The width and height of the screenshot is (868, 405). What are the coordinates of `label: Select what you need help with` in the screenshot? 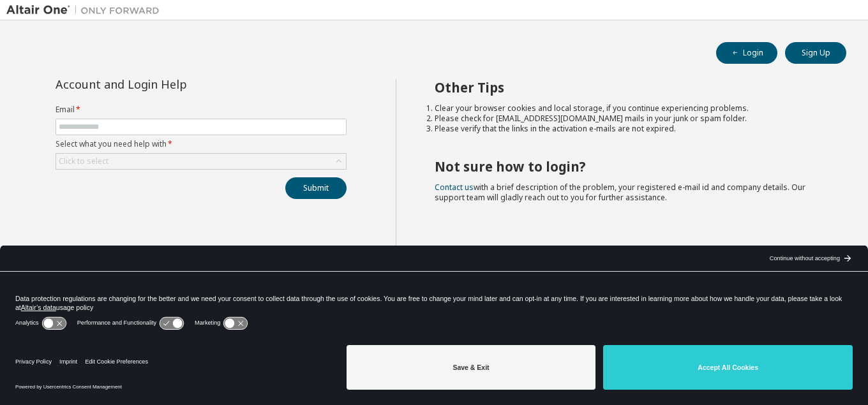 It's located at (201, 145).